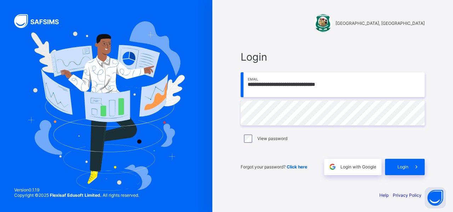 The image size is (453, 212). Describe the element at coordinates (435, 198) in the screenshot. I see `button: Open asap` at that location.